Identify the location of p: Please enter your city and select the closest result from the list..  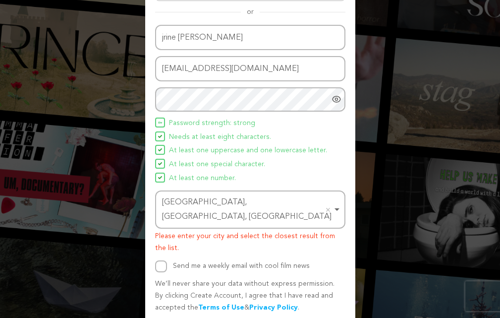
(250, 242).